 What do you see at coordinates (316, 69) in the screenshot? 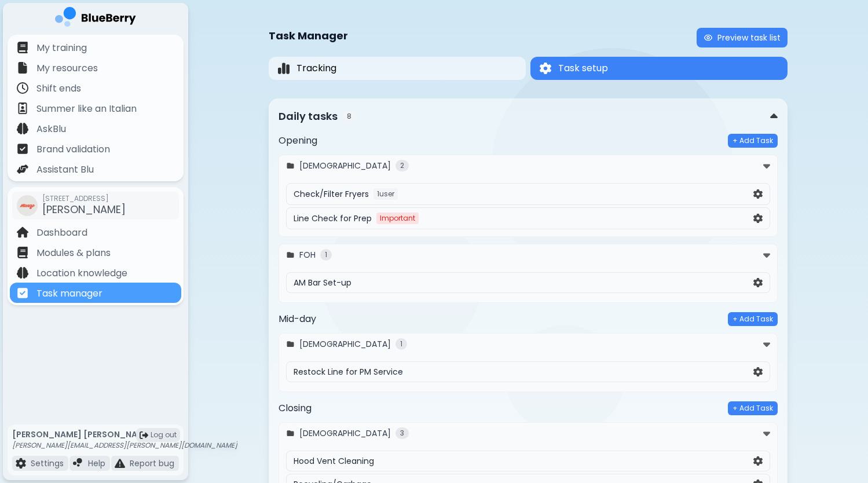
I see `span: Tracking` at bounding box center [316, 69].